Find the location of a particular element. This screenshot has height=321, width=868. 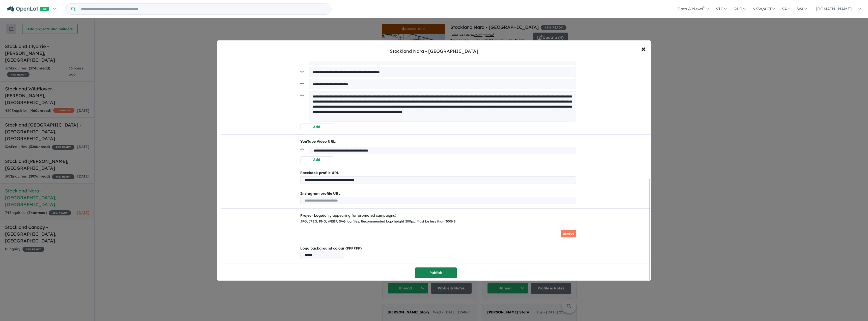

div: JPG, JPEG, PNG, WEBP, SVG log files. Recommended logo height 200px. Must be less than 300KB is located at coordinates (438, 221).